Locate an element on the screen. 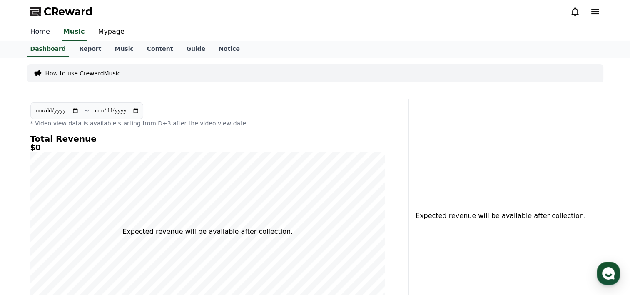 This screenshot has width=630, height=295. a: Content is located at coordinates (160, 49).